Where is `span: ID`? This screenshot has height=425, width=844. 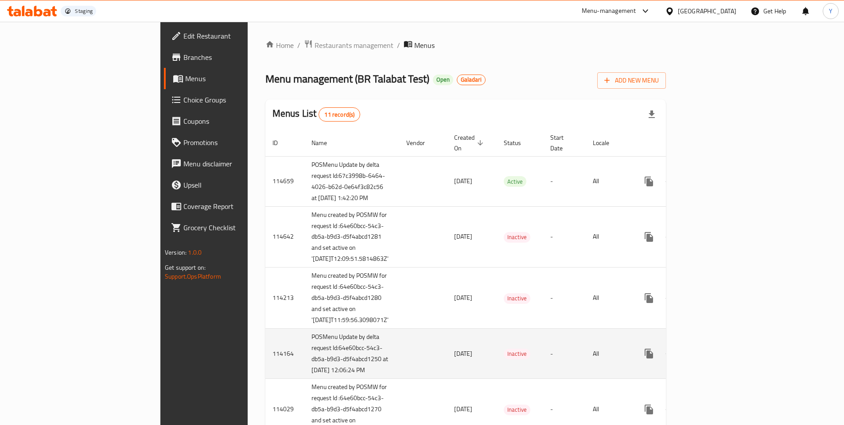 span: ID is located at coordinates (281, 143).